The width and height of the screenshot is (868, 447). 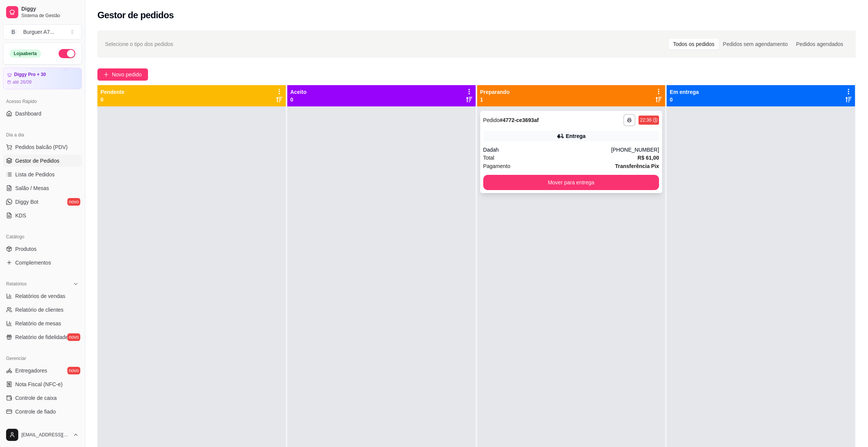 I want to click on a: DiggySistema de Gestão, so click(x=42, y=12).